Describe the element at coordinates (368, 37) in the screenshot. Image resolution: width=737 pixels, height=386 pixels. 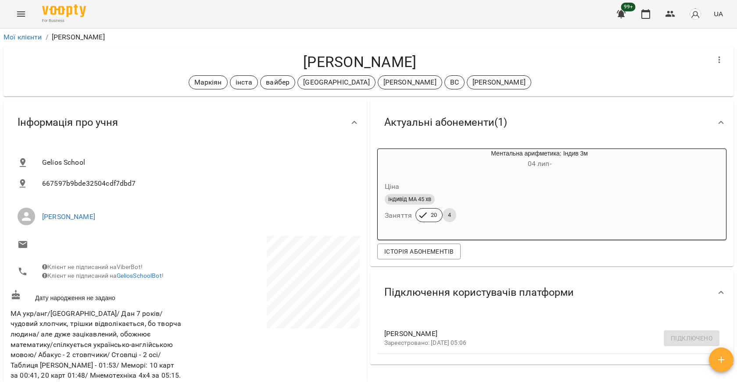
I see `nav: breadcrumb` at that location.